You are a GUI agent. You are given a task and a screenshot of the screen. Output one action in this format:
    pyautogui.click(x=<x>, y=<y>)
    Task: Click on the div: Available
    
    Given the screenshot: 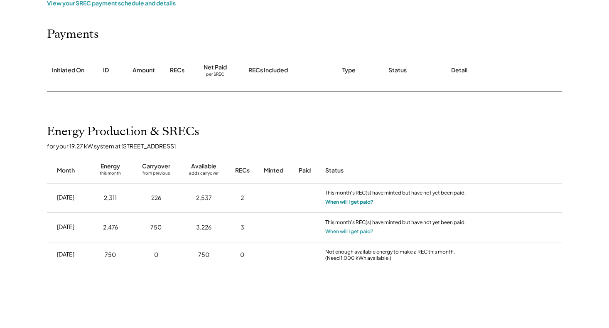 What is the action you would take?
    pyautogui.click(x=203, y=166)
    